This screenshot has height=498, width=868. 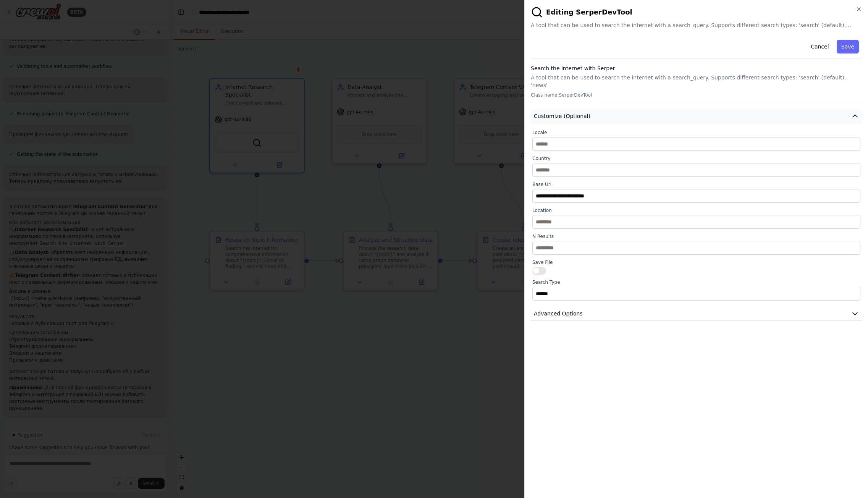 What do you see at coordinates (696, 81) in the screenshot?
I see `p: A tool that can be used to search the internet with a search_query. Supports different search typ...` at bounding box center [696, 81].